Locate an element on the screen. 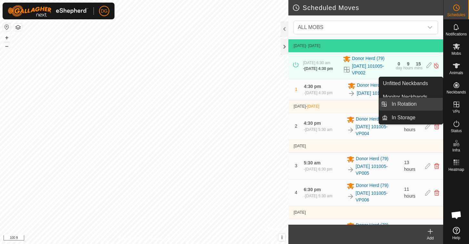  span: VPs is located at coordinates (456, 112).